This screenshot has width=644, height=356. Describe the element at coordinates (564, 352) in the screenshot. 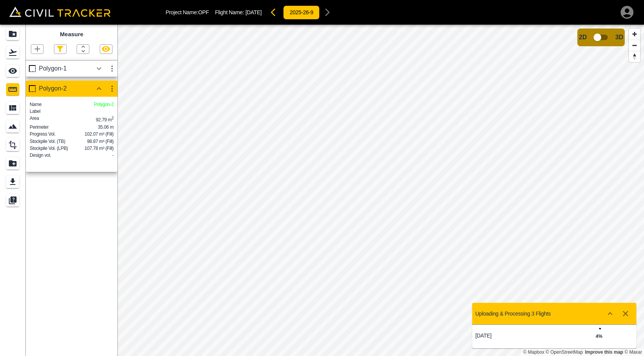

I see `a: OpenStreetMap` at that location.